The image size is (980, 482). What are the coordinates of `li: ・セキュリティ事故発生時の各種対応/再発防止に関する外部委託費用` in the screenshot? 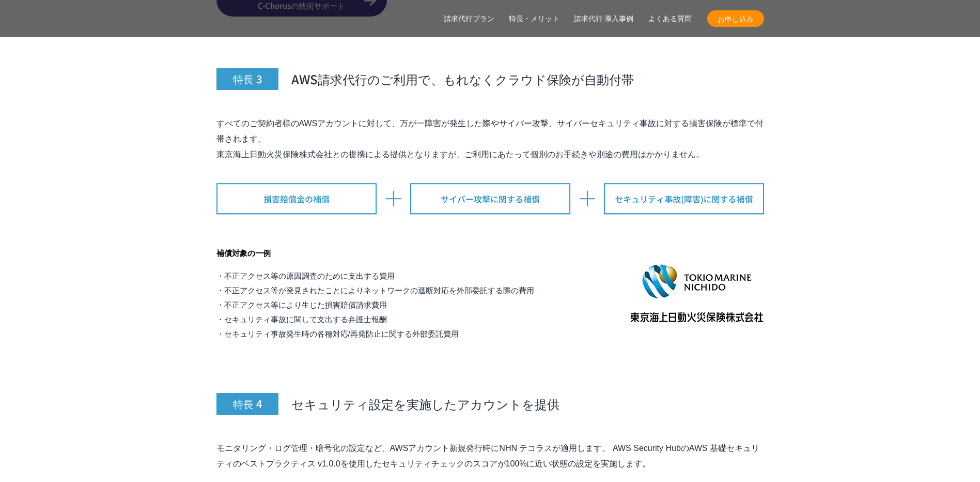 It's located at (375, 334).